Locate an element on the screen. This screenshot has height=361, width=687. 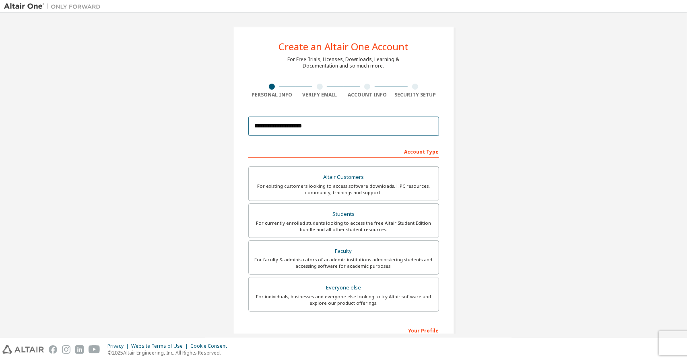
div: Cookie Consent is located at coordinates (211, 346).